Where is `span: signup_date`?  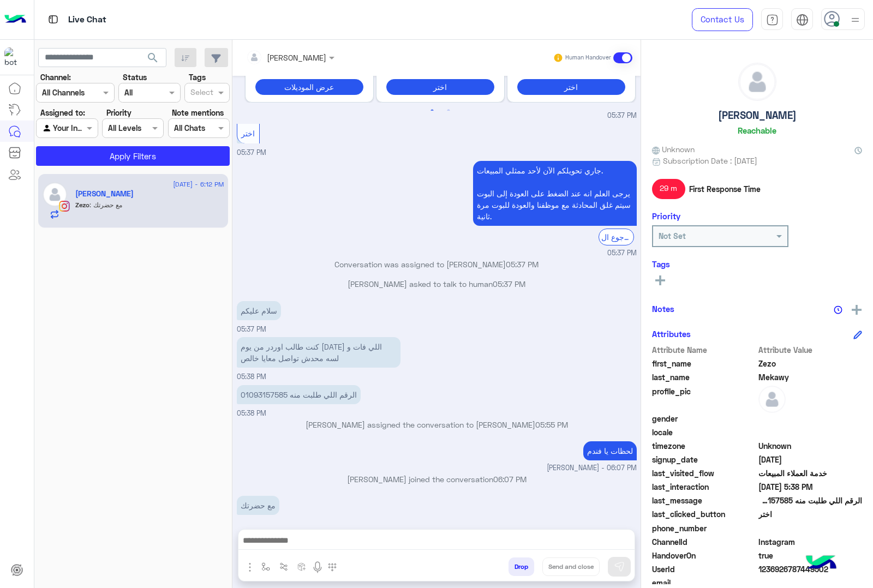 span: signup_date is located at coordinates (704, 459).